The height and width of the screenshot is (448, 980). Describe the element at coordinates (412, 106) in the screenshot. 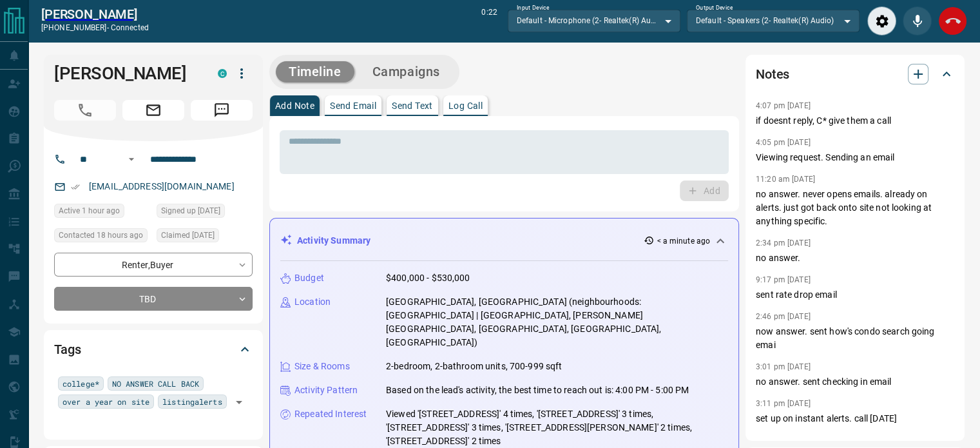

I see `p: Send Text` at that location.